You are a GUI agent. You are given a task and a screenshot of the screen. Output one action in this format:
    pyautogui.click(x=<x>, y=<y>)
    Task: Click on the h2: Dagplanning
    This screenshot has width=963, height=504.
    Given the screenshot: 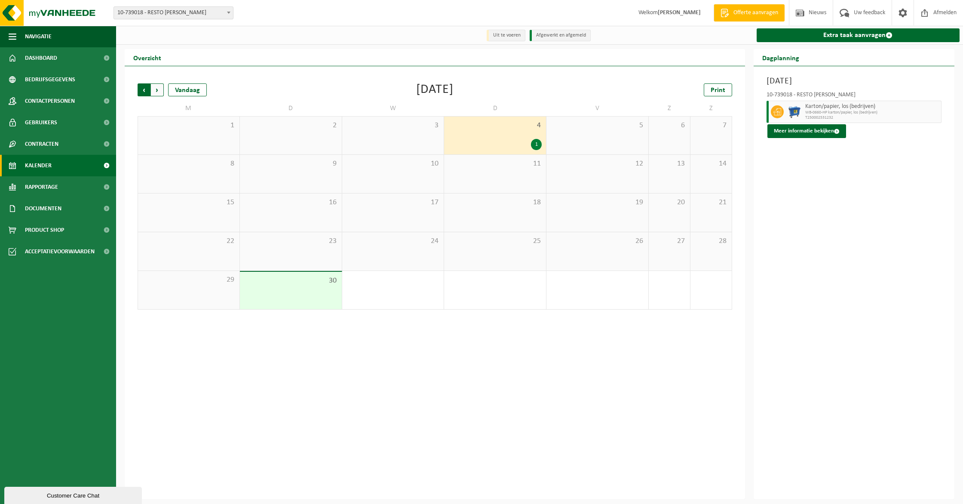 What is the action you would take?
    pyautogui.click(x=781, y=57)
    